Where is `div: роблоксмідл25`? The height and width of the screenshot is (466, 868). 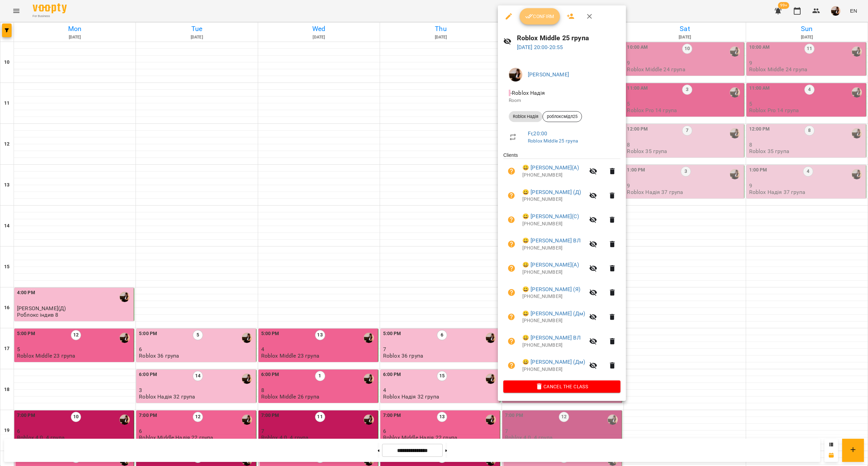 div: роблоксмідл25 is located at coordinates (562, 117).